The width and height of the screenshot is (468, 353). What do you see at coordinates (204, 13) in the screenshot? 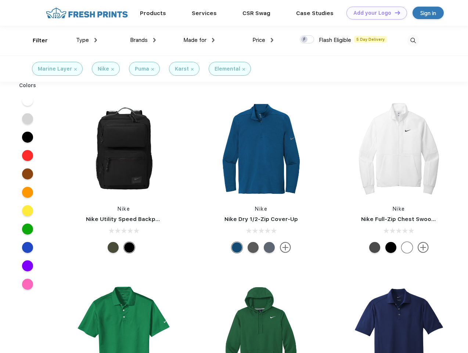
I see `a: Services` at bounding box center [204, 13].